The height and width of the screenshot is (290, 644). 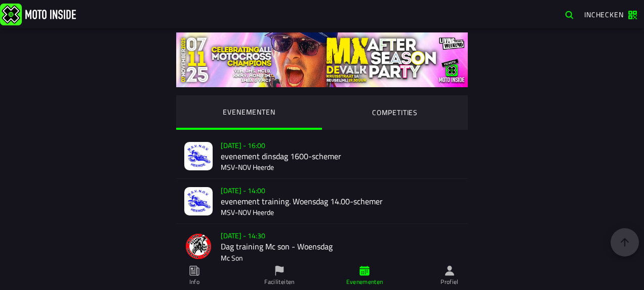 What do you see at coordinates (364, 282) in the screenshot?
I see `ion-label: Evenementen` at bounding box center [364, 282].